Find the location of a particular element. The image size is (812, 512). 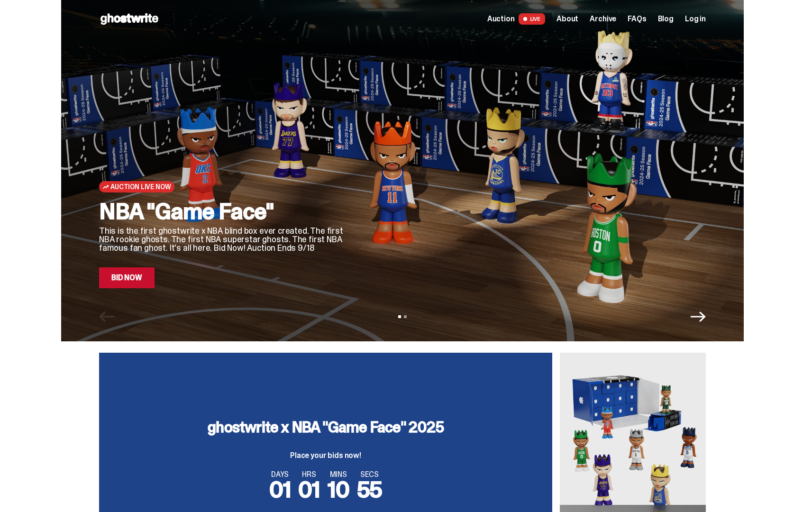

span: Archive is located at coordinates (603, 19).